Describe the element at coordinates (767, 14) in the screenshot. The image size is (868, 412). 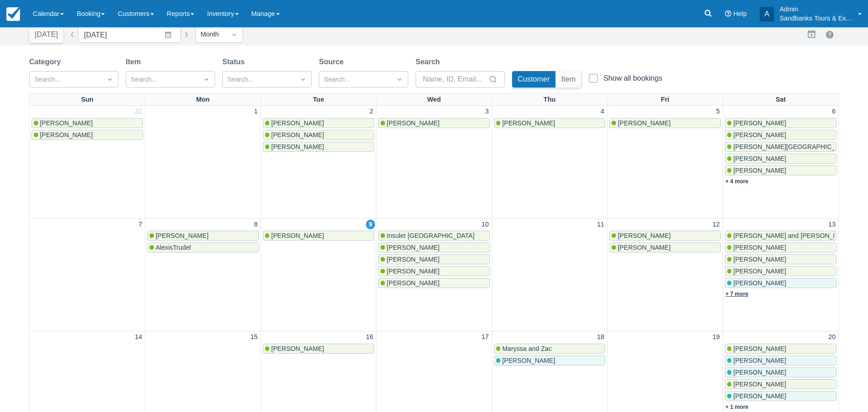
I see `div: A` at that location.